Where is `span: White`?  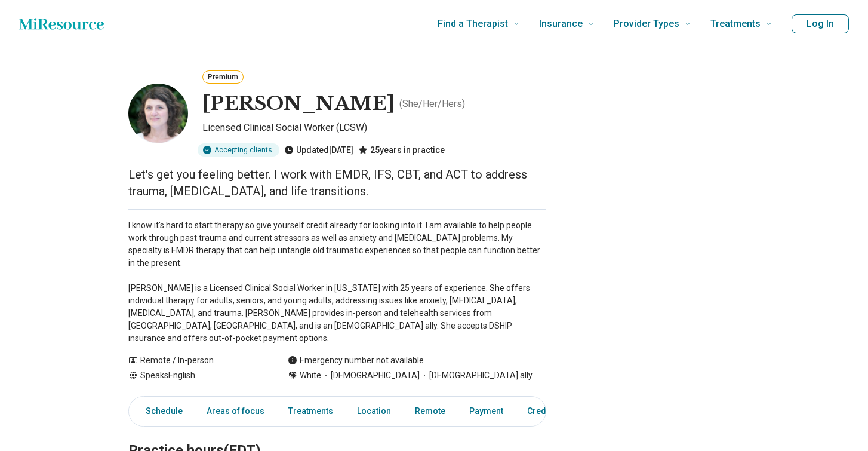
span: White is located at coordinates (310, 375).